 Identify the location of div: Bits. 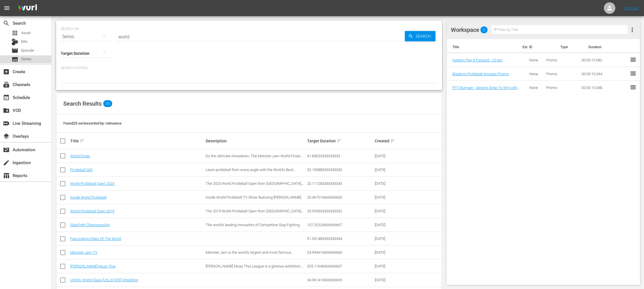
(15, 42).